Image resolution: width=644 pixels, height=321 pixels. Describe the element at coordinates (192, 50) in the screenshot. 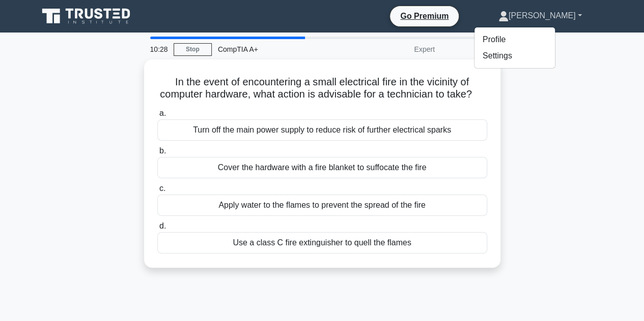

I see `a: Stop` at that location.